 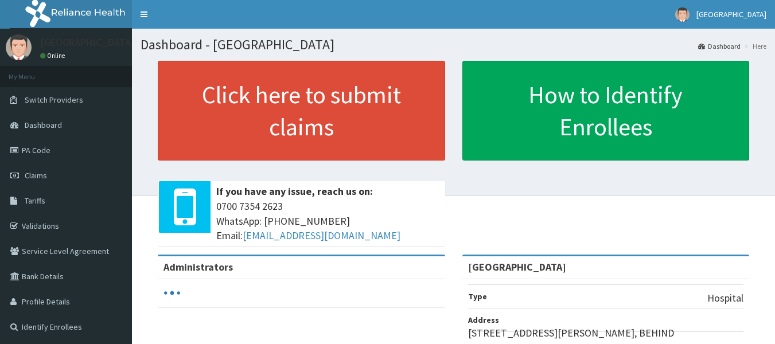 What do you see at coordinates (54, 100) in the screenshot?
I see `span: Switch Providers` at bounding box center [54, 100].